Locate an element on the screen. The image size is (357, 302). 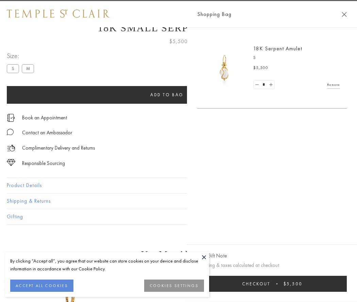
img: icon_delivery.svg is located at coordinates (11, 148).